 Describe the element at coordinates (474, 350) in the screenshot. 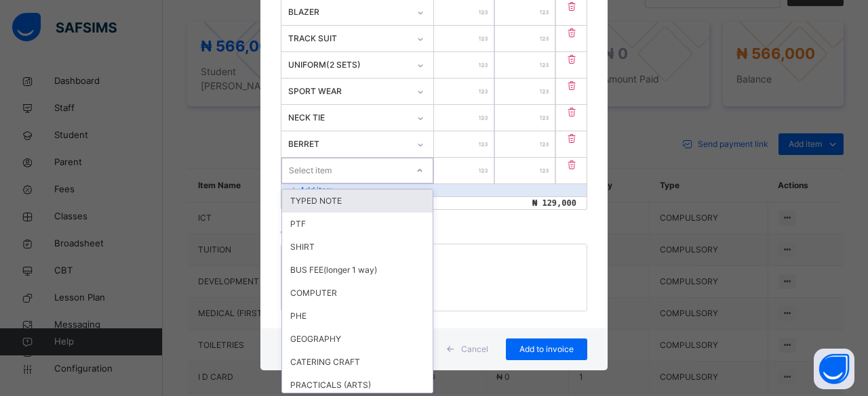

I see `span: Cancel` at that location.